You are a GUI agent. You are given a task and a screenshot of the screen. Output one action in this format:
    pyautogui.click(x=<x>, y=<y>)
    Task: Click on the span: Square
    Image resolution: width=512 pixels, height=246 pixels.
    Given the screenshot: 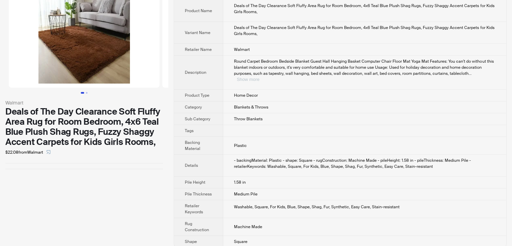 What is the action you would take?
    pyautogui.click(x=241, y=241)
    